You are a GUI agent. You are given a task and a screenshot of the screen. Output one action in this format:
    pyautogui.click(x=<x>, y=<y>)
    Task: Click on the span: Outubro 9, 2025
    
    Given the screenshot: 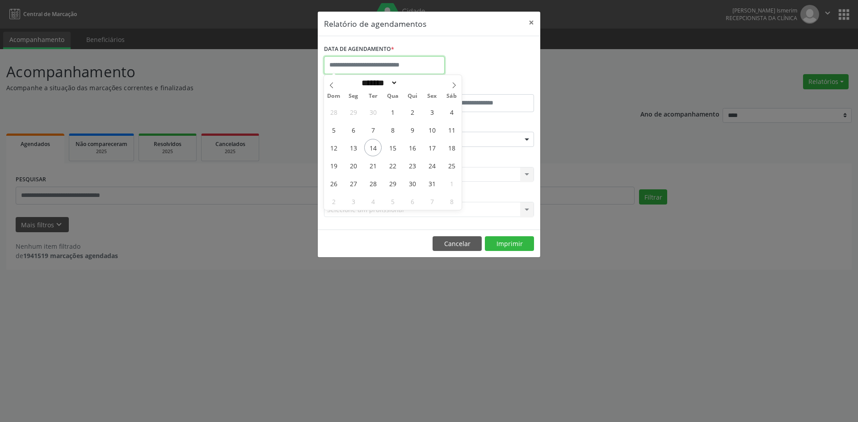 What is the action you would take?
    pyautogui.click(x=412, y=130)
    